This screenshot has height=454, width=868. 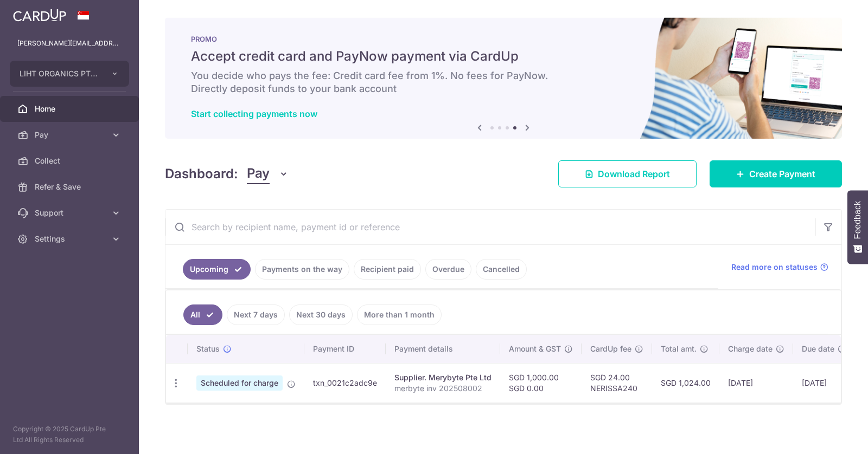 I want to click on img: CardUp, so click(x=40, y=15).